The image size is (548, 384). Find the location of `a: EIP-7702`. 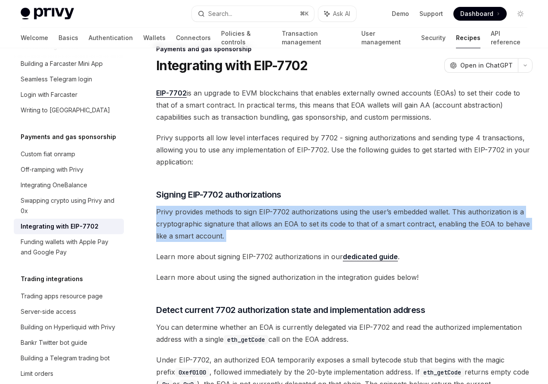

a: EIP-7702 is located at coordinates (171, 93).